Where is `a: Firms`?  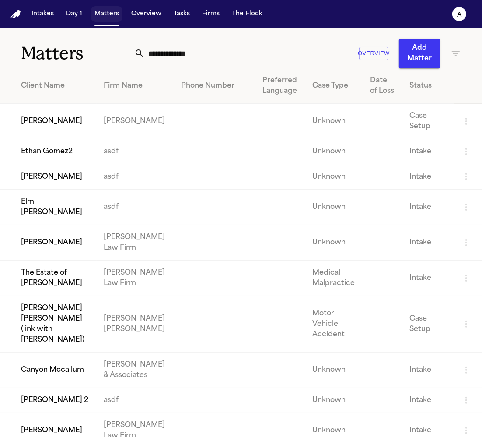 a: Firms is located at coordinates (211, 14).